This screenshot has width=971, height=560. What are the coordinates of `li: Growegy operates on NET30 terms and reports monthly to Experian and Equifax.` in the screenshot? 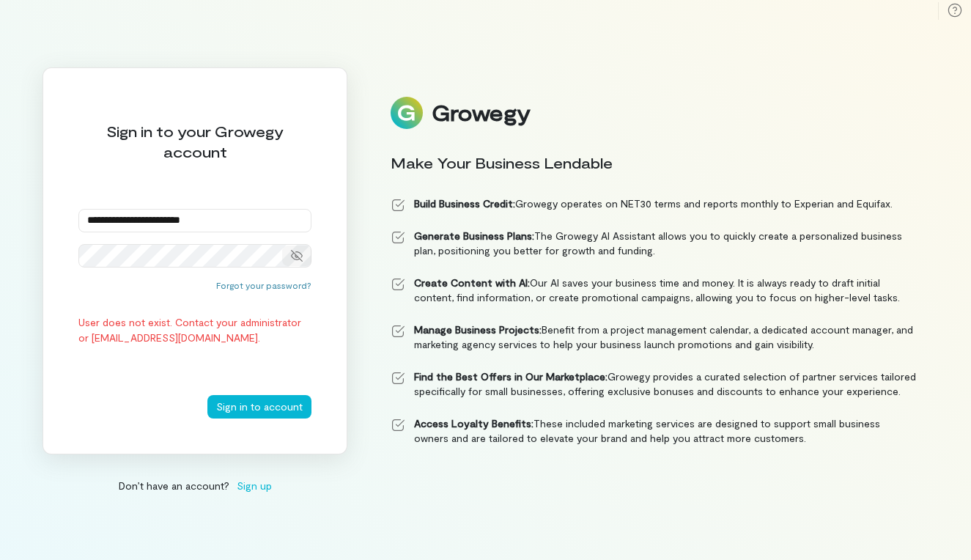 It's located at (654, 204).